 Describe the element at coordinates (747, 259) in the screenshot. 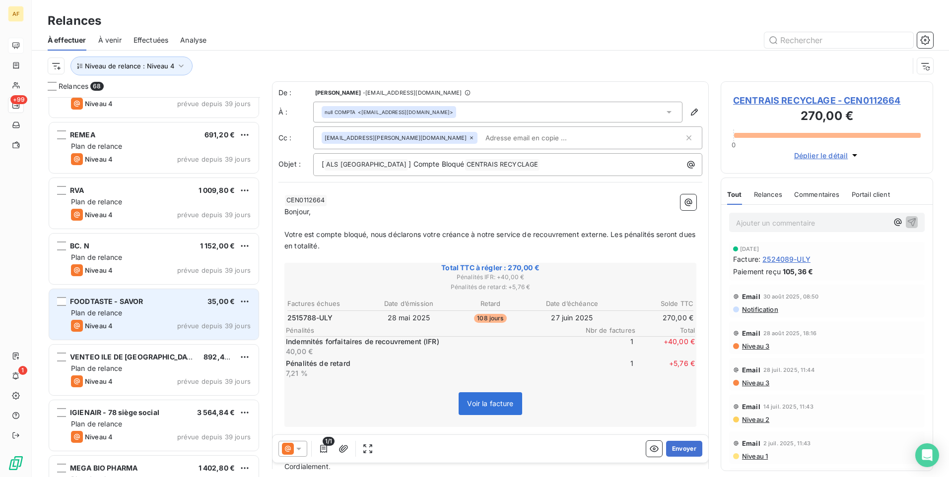

I see `span: Facture :` at that location.